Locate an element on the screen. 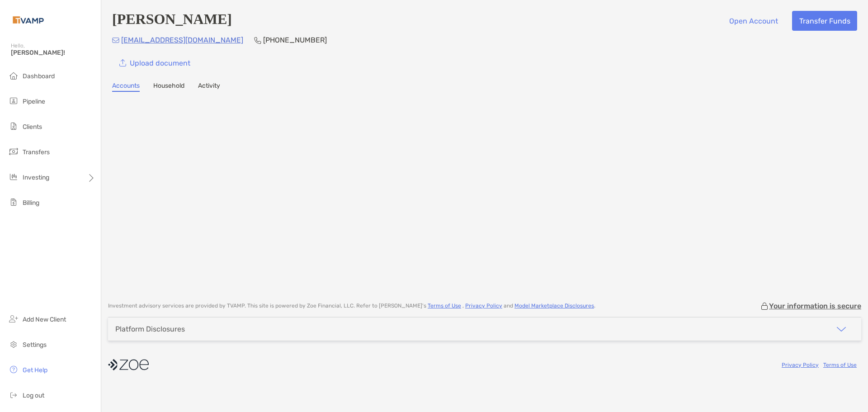 Image resolution: width=868 pixels, height=412 pixels. span: Clients is located at coordinates (33, 126).